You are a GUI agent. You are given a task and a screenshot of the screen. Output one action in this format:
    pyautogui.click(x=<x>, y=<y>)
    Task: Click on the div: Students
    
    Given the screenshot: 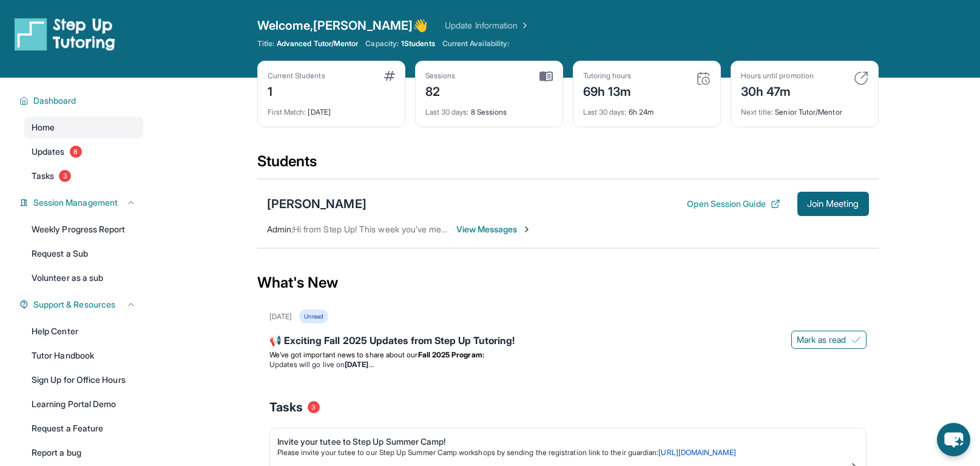 What is the action you would take?
    pyautogui.click(x=568, y=165)
    